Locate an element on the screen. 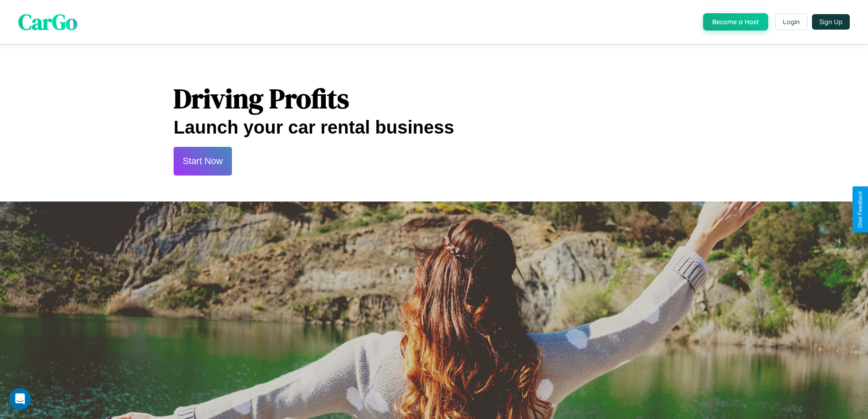 The height and width of the screenshot is (419, 868). button: Start Now is located at coordinates (203, 161).